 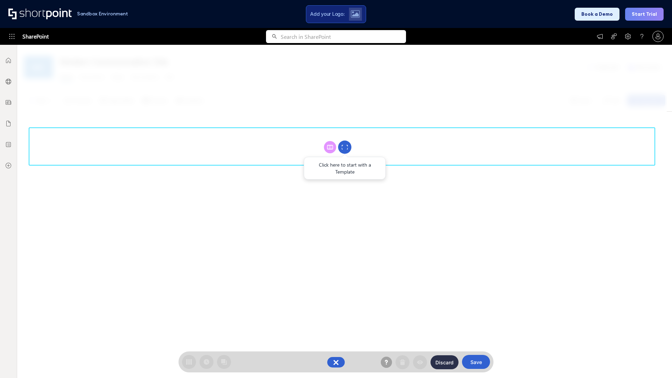 What do you see at coordinates (645, 14) in the screenshot?
I see `button: Start Trial` at bounding box center [645, 14].